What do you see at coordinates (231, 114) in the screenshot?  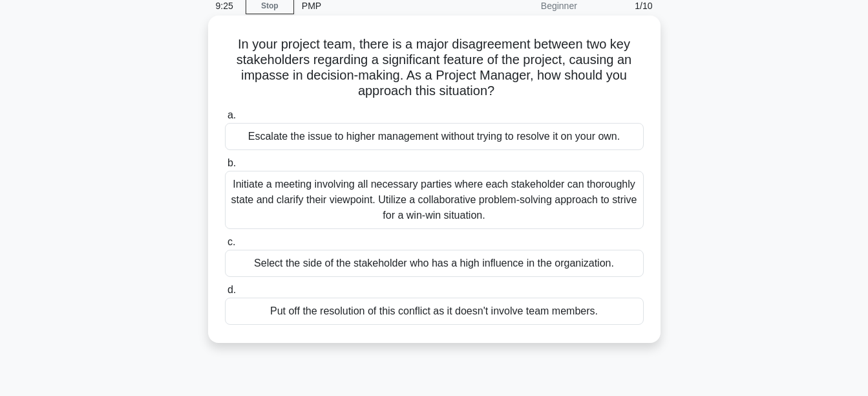 I see `span: a.` at bounding box center [231, 114].